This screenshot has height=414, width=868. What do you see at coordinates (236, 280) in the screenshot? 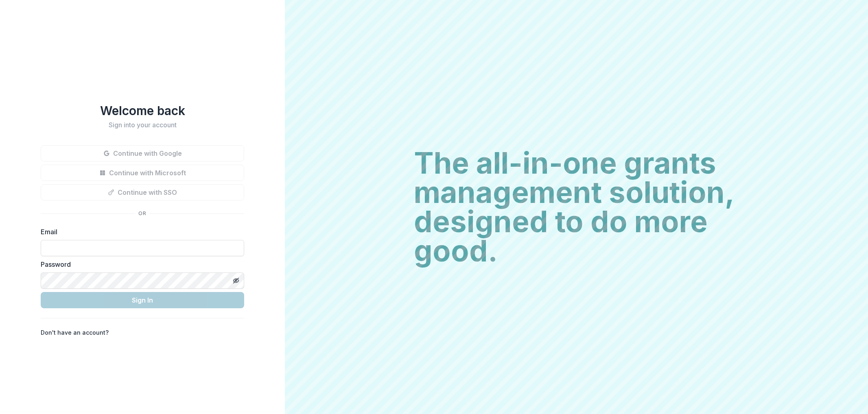
I see `button: Toggle password visibility` at bounding box center [236, 280].